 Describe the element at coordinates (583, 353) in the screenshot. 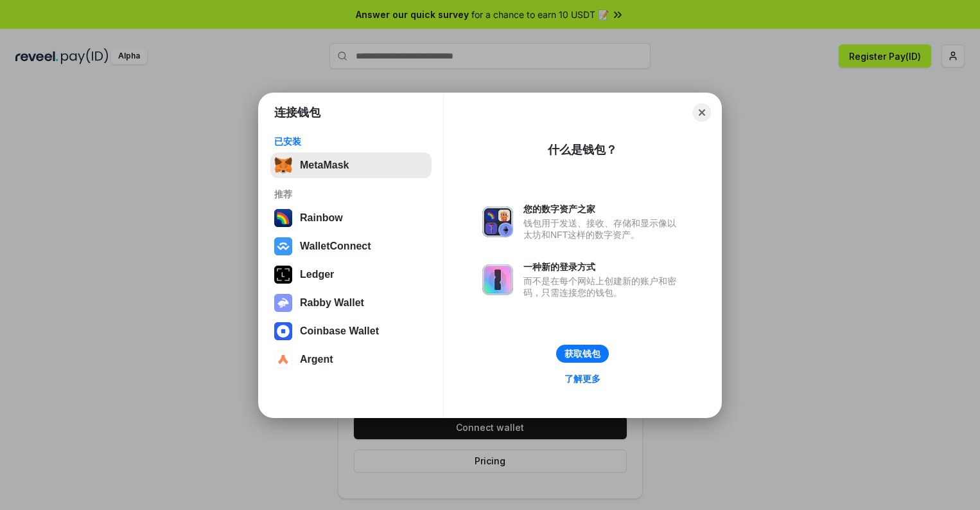

I see `button: 获取钱包` at that location.